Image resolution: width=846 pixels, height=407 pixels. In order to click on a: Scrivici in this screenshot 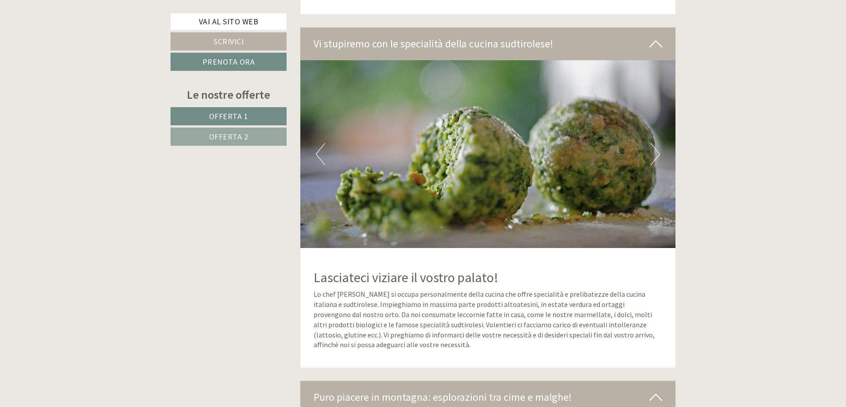, I will do `click(228, 41)`.